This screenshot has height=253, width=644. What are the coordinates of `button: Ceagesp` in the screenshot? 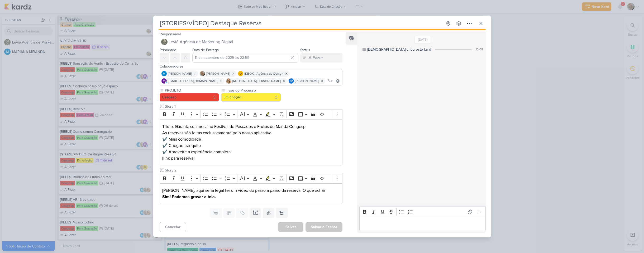 It's located at (190, 97).